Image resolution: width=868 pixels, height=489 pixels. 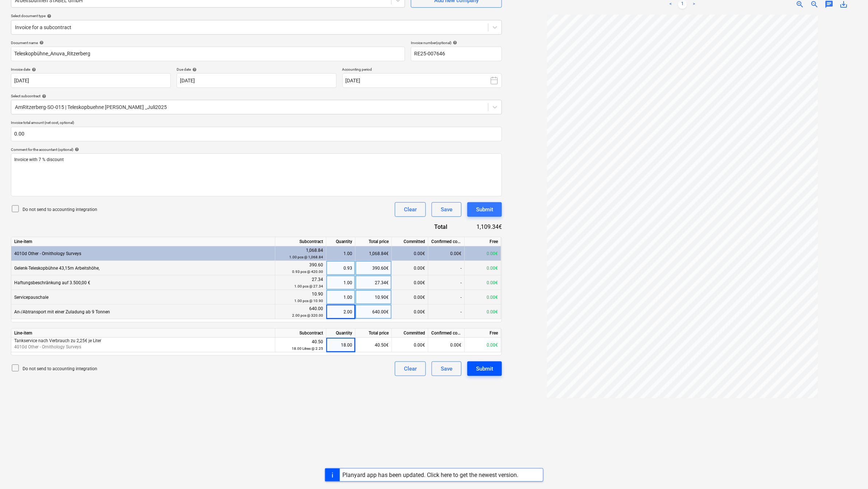 What do you see at coordinates (301, 254) in the screenshot?
I see `div: 1,068.84` at bounding box center [301, 254].